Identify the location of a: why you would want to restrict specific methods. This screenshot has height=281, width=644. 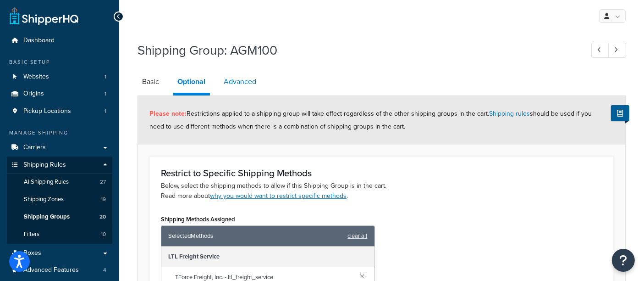
(278, 196).